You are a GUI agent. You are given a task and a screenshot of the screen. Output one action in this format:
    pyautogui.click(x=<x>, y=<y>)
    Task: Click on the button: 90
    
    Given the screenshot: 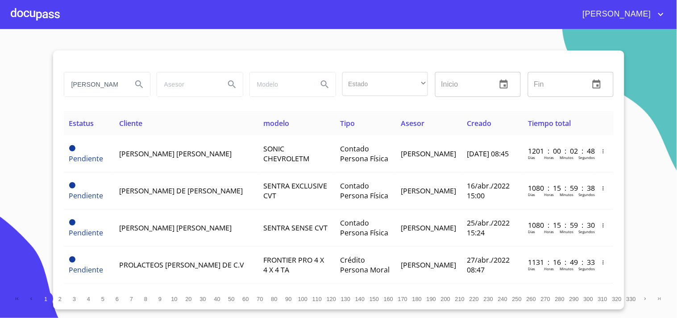 What is the action you would take?
    pyautogui.click(x=289, y=298)
    